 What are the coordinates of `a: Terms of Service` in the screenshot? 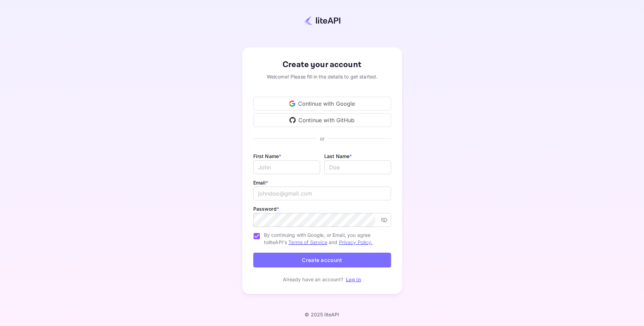 It's located at (308, 242).